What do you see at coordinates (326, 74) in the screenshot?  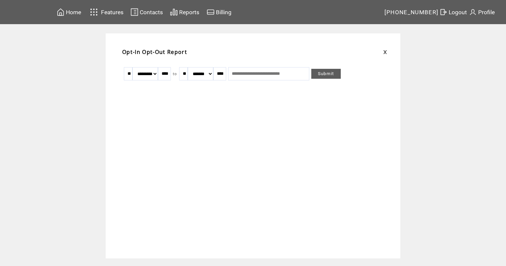 I see `a: Submit` at bounding box center [326, 74].